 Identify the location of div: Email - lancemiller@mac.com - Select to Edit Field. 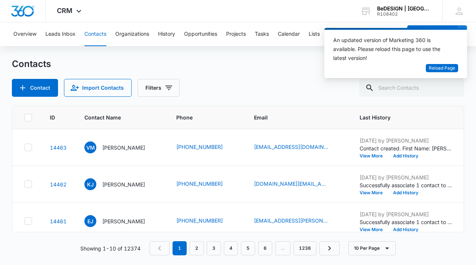
(298, 147).